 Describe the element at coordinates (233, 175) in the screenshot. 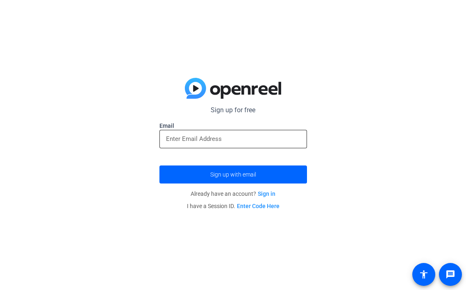

I see `button: Sign up with email` at that location.